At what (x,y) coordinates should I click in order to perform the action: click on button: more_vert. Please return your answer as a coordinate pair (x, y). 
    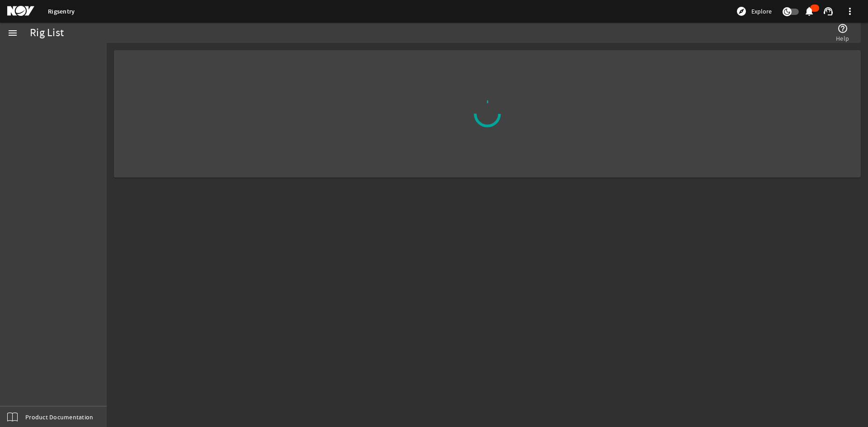
    Looking at the image, I should click on (850, 11).